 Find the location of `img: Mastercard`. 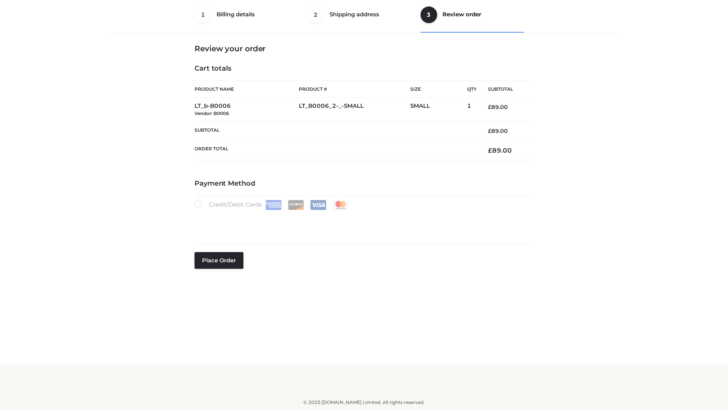

img: Mastercard is located at coordinates (341, 205).